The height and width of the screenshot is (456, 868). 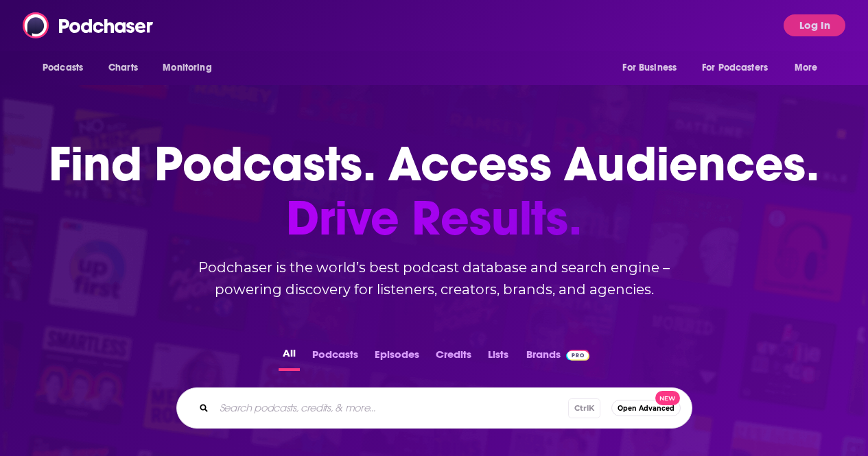 What do you see at coordinates (391, 408) in the screenshot?
I see `input: Search podcasts, credits, & more...` at bounding box center [391, 408].